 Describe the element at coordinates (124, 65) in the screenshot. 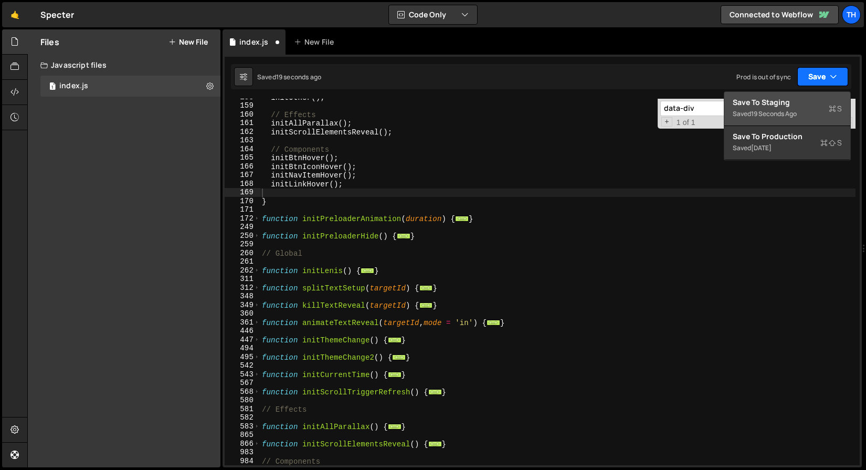

I see `div: Javascript files` at that location.